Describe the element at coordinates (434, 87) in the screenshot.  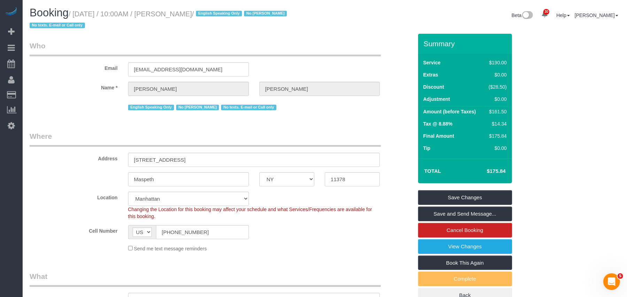
I see `label: Discount` at that location.